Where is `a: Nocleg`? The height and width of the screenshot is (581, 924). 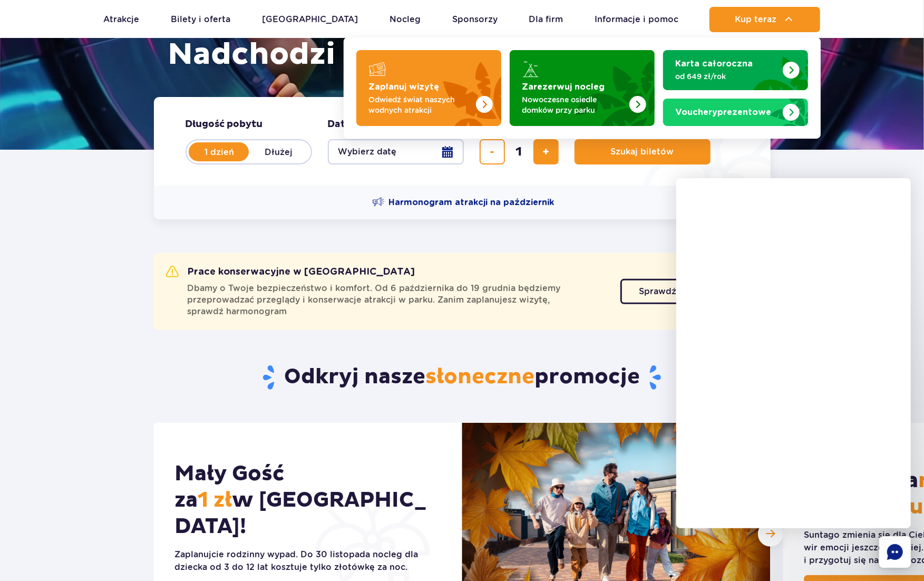
a: Nocleg is located at coordinates (405, 19).